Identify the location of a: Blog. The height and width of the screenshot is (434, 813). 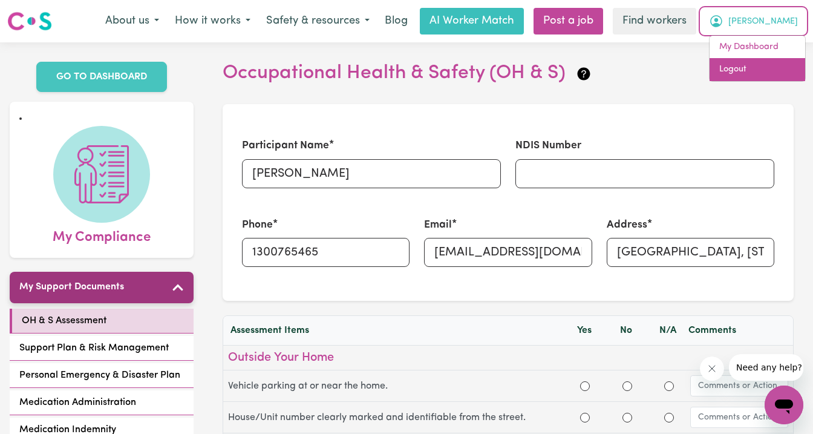
(396, 21).